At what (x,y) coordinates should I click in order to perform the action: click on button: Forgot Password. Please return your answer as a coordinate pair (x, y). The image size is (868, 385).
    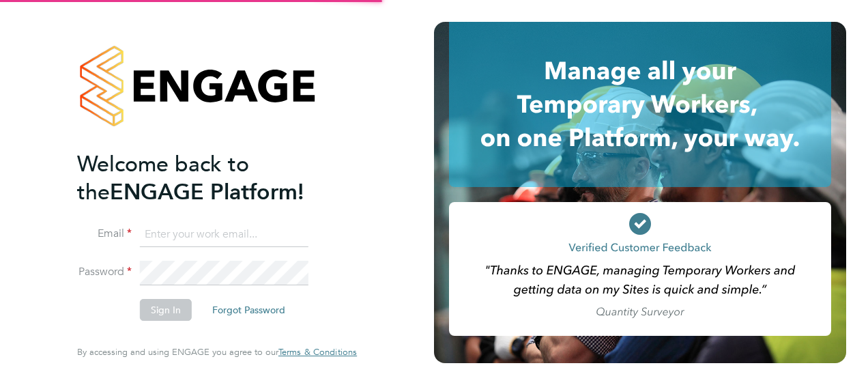
    Looking at the image, I should click on (249, 310).